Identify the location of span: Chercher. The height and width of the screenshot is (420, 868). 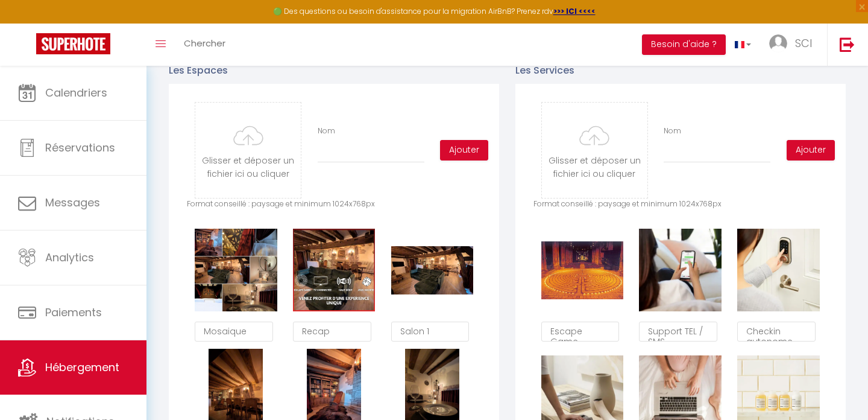
(204, 43).